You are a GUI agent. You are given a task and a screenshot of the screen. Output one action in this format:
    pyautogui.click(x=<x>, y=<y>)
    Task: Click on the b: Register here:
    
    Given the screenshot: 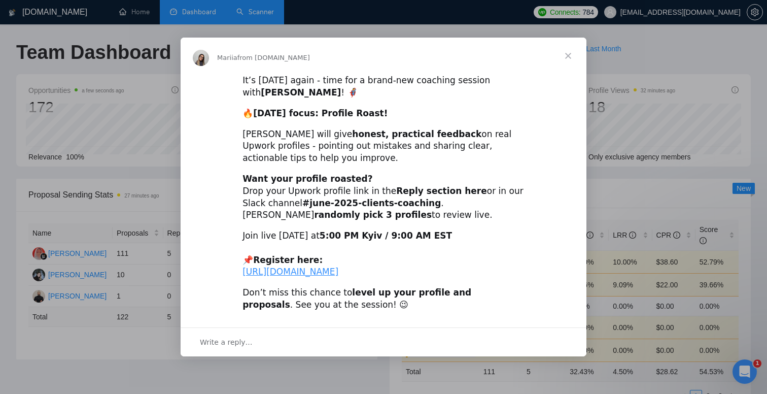 What is the action you would take?
    pyautogui.click(x=288, y=260)
    